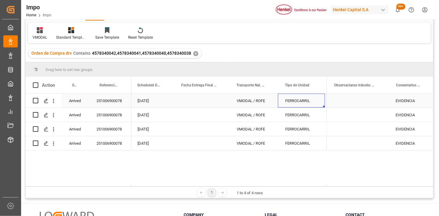 This screenshot has height=216, width=439. Describe the element at coordinates (82, 53) in the screenshot. I see `span: Contains` at that location.